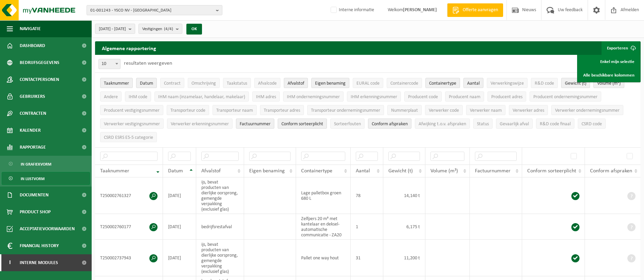 The image size is (644, 280). Describe the element at coordinates (324, 227) in the screenshot. I see `td: Zelfpers 20 m³ met kantelaar en deksel-automatische communicatie - ZA20` at that location.